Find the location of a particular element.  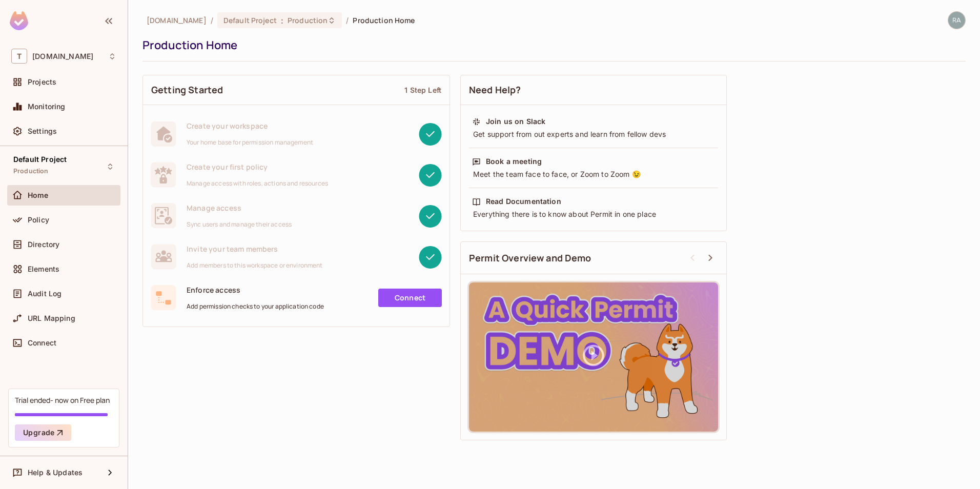

span: Invite your team members is located at coordinates (255, 249).